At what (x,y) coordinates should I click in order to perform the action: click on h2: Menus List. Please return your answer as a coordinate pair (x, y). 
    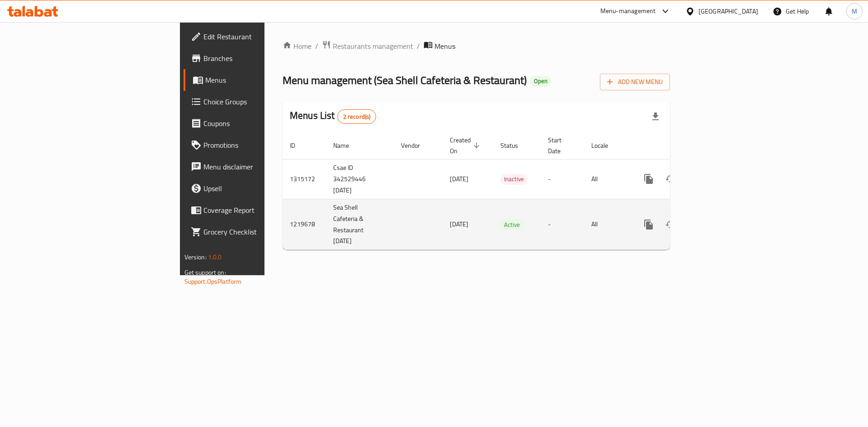
    Looking at the image, I should click on (333, 116).